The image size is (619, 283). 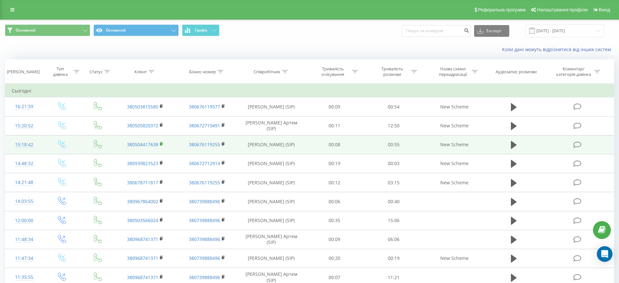 What do you see at coordinates (205, 107) in the screenshot?
I see `a: 380676119577` at bounding box center [205, 107].